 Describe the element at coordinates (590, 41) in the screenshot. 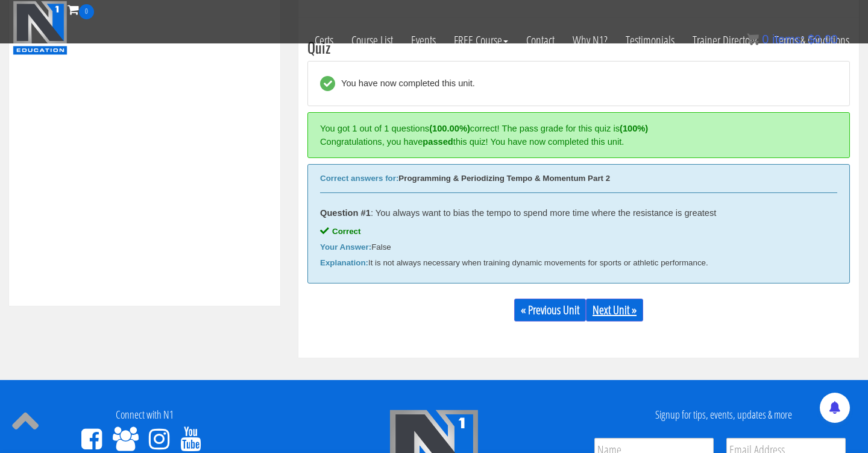

I see `a: Why N1?` at that location.